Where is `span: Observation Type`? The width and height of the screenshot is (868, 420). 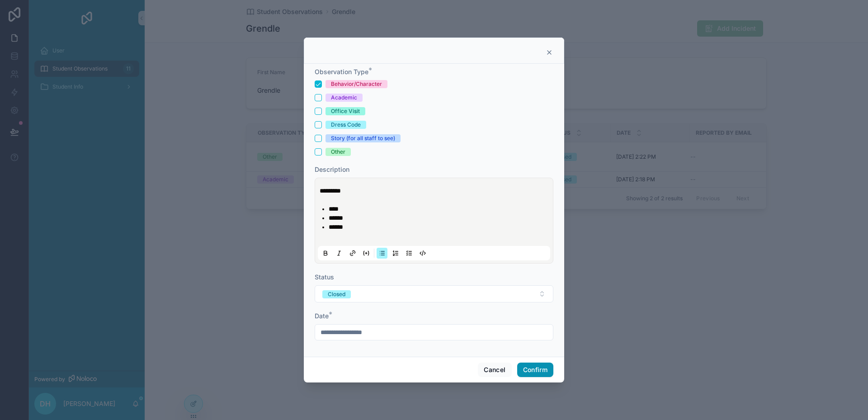 span: Observation Type is located at coordinates (341, 72).